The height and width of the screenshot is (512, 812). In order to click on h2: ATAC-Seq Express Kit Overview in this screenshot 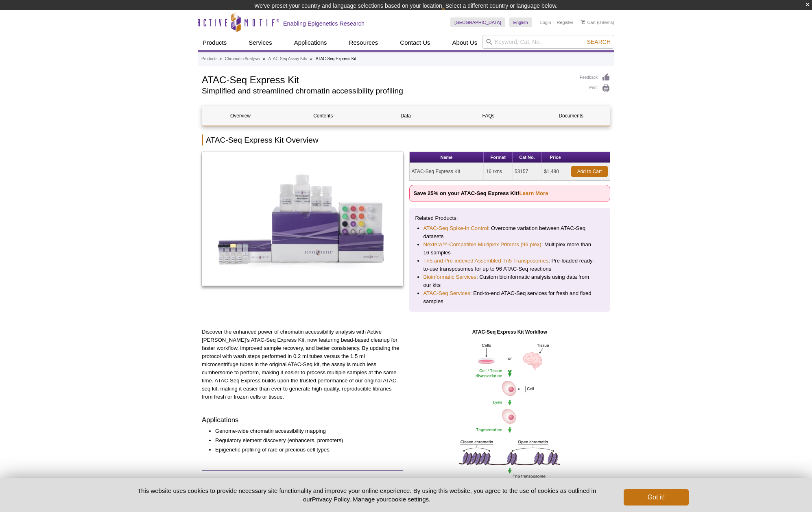, I will do `click(406, 140)`.